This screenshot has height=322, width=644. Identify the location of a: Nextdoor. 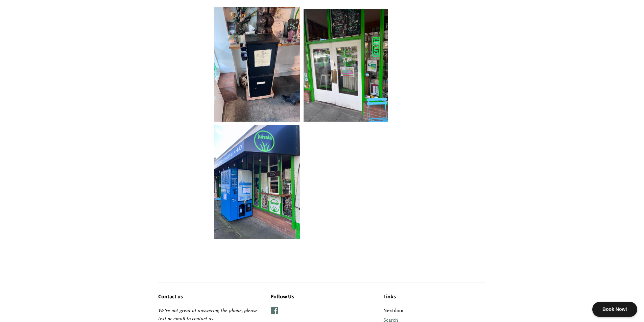
(393, 310).